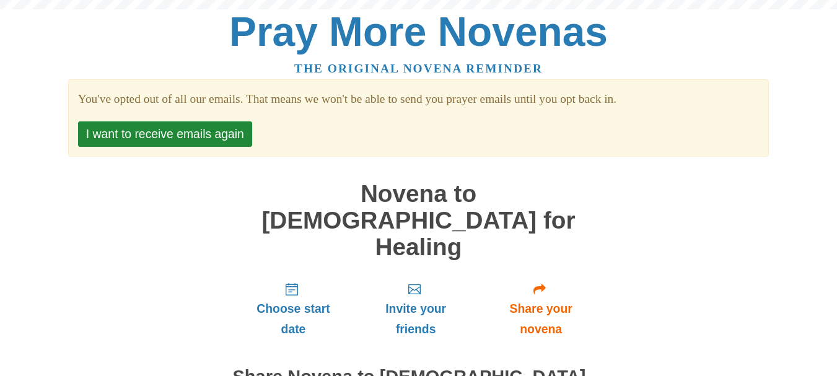  What do you see at coordinates (541, 309) in the screenshot?
I see `a: Share your novena` at bounding box center [541, 309].